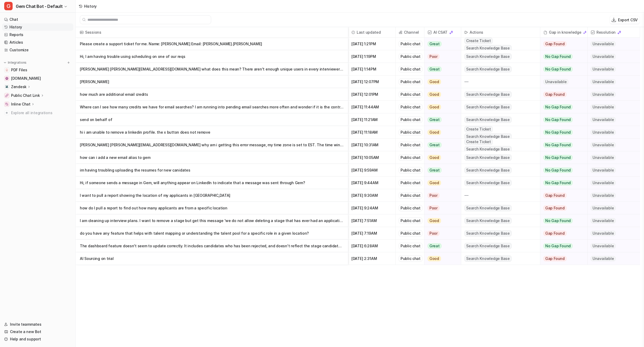 This screenshot has height=347, width=644. Describe the element at coordinates (38, 70) in the screenshot. I see `a: PDF FilesPDF Files` at that location.